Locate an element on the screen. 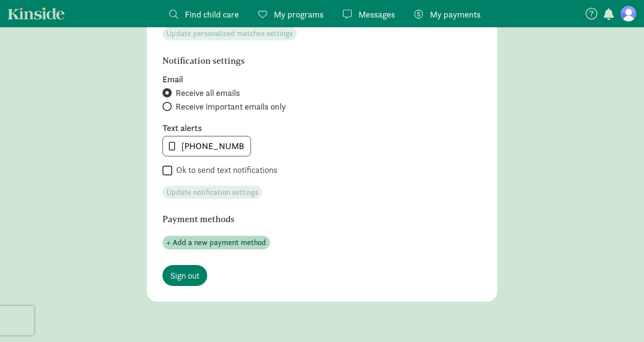 Image resolution: width=644 pixels, height=342 pixels. span: Find child care is located at coordinates (212, 14).